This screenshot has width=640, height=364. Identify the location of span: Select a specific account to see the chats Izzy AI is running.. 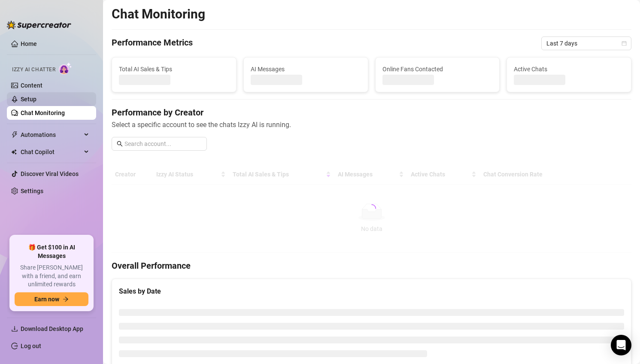
(371, 124).